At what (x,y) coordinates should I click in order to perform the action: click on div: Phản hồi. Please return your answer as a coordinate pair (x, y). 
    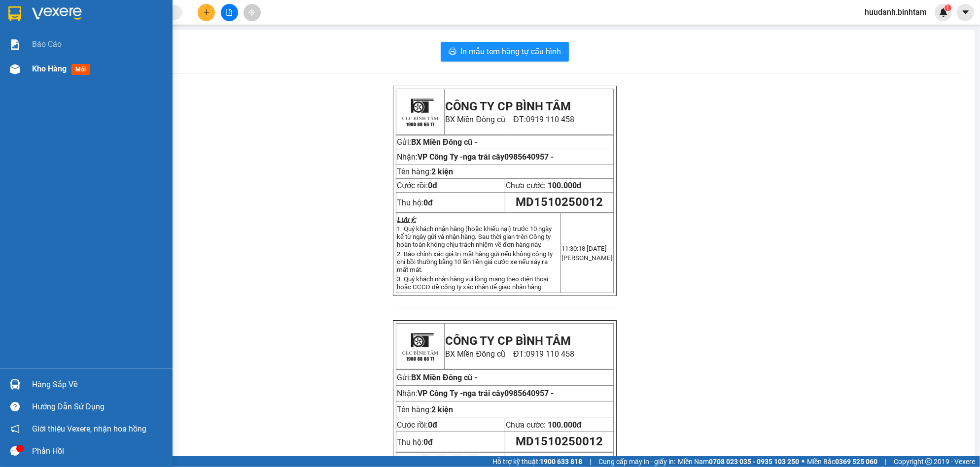
    Looking at the image, I should click on (98, 452).